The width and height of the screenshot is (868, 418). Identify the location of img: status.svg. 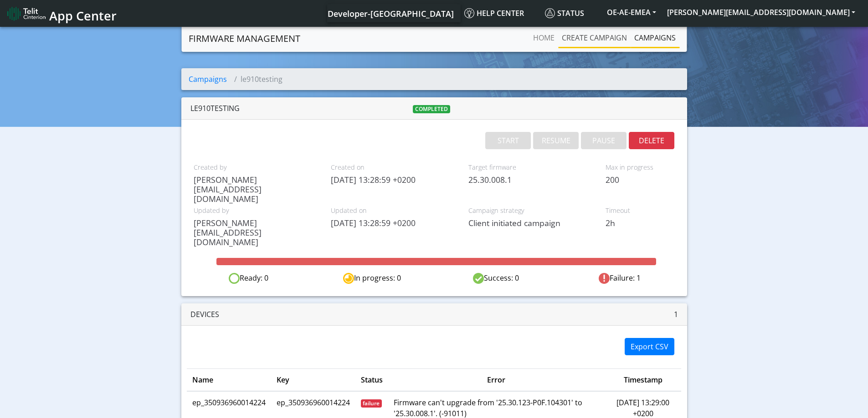
(550, 13).